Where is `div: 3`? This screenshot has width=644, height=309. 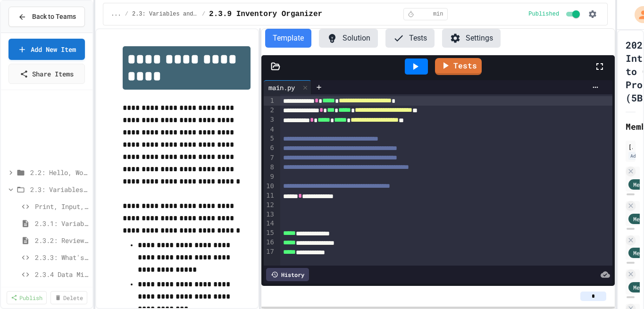 div: 3 is located at coordinates (270, 120).